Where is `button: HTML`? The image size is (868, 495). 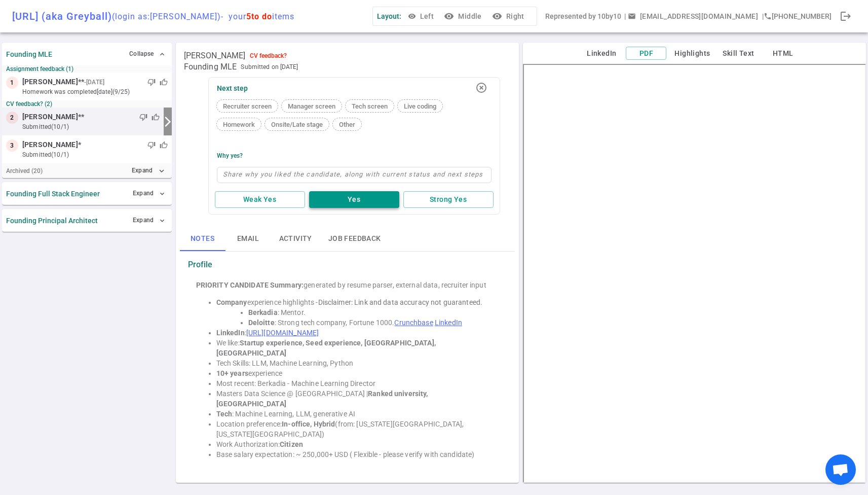
button: HTML is located at coordinates (783, 53).